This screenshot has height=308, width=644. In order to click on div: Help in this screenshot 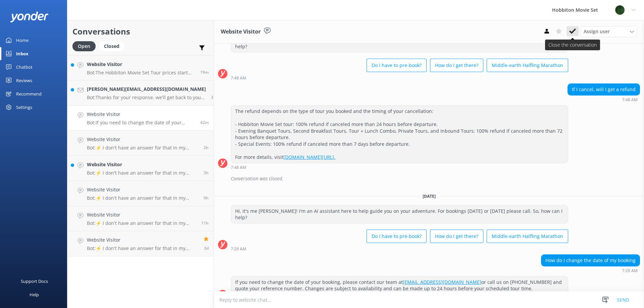, I will do `click(34, 295)`.